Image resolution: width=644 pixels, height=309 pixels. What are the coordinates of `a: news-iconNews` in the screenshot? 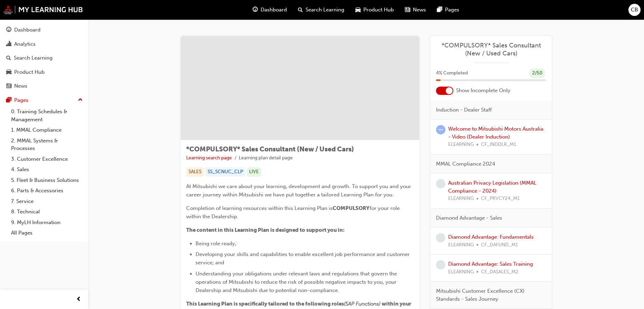 It's located at (415, 10).